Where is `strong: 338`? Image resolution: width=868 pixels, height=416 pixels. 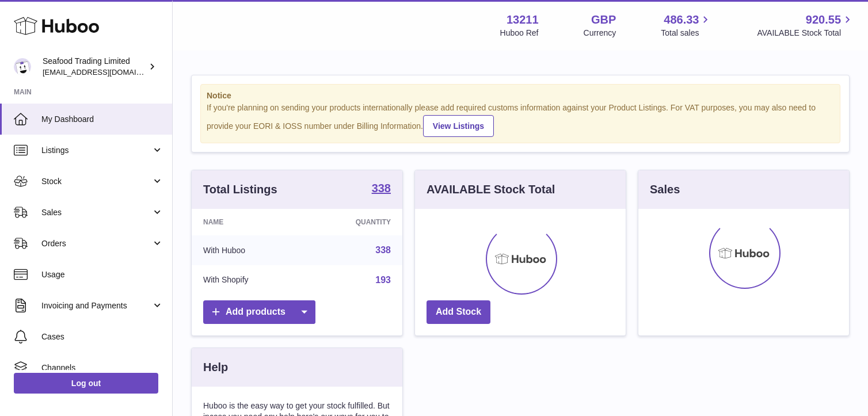
strong: 338 is located at coordinates (381, 188).